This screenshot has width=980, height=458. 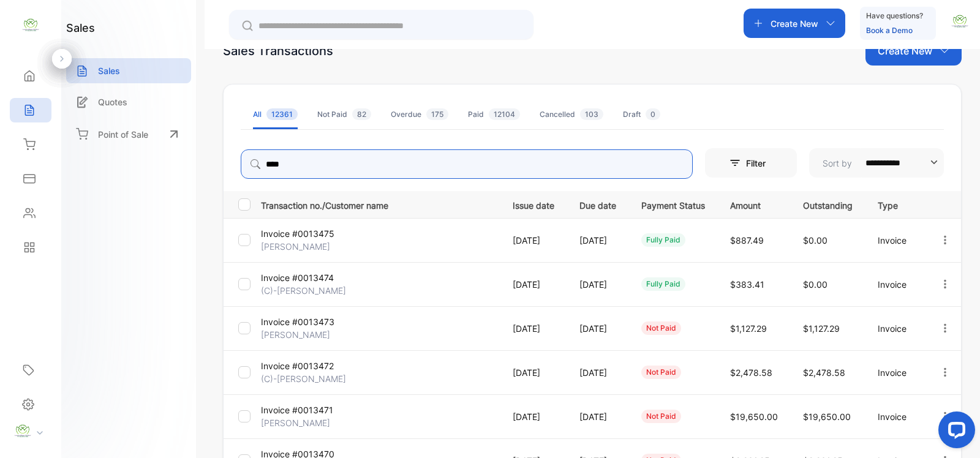 What do you see at coordinates (493, 114) in the screenshot?
I see `div: Paid` at bounding box center [493, 114].